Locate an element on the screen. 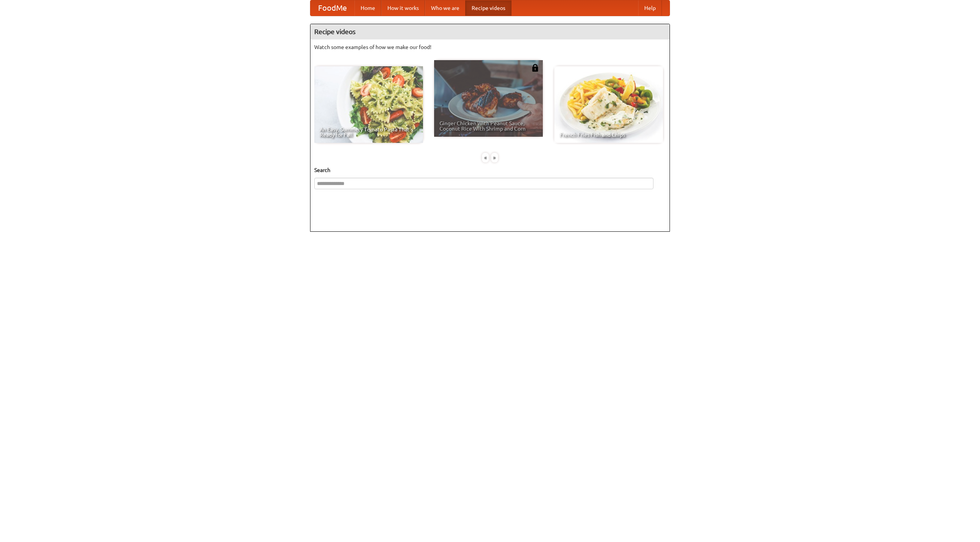  a: An Easy, Summery Tomato Pasta That's Ready for Fall is located at coordinates (369, 105).